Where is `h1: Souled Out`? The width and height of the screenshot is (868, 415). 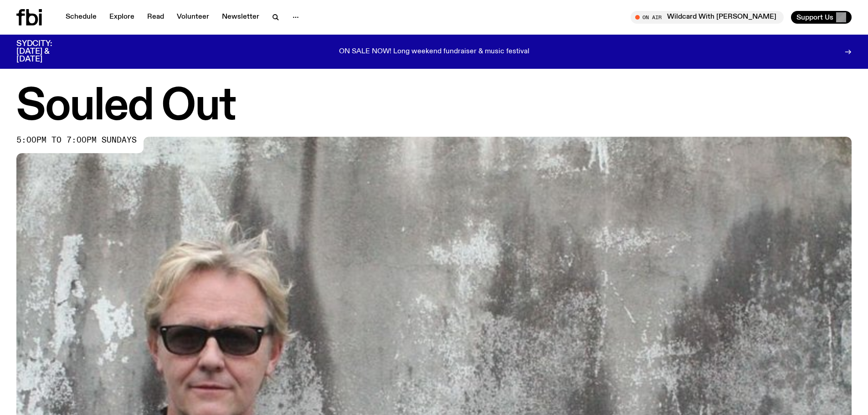 h1: Souled Out is located at coordinates (434, 107).